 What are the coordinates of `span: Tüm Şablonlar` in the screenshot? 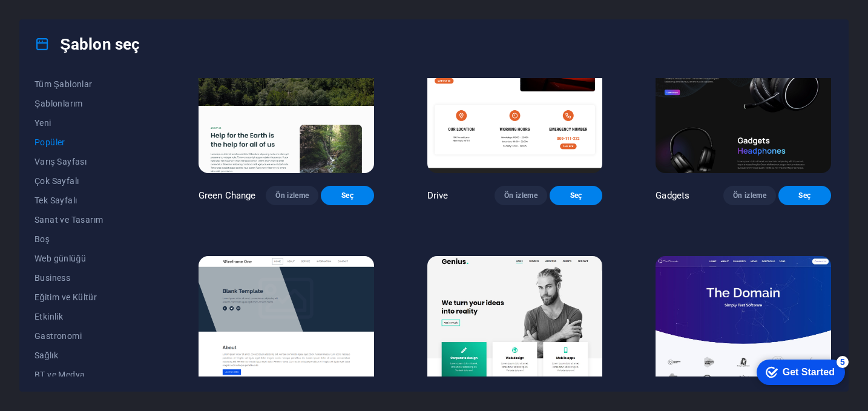 It's located at (90, 84).